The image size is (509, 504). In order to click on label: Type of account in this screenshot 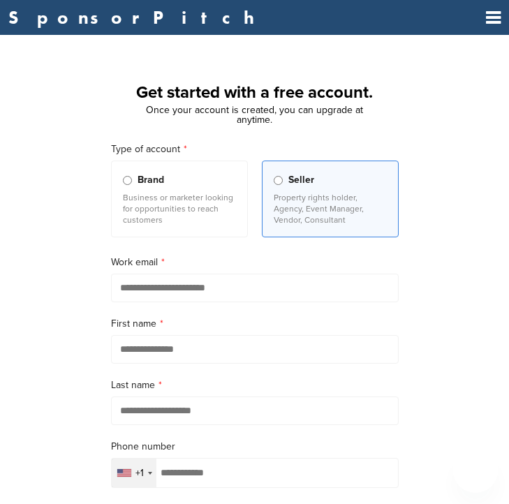, I will do `click(255, 149)`.